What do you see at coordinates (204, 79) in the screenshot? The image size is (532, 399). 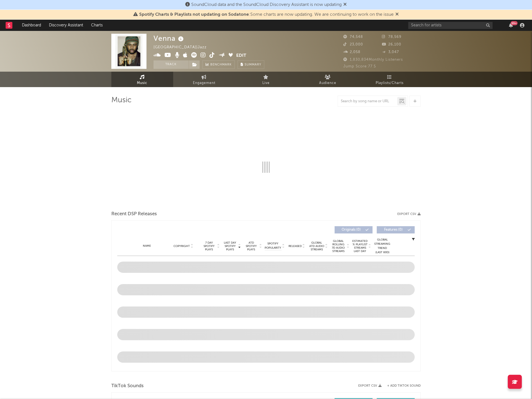 I see `a: Engagement` at bounding box center [204, 79].